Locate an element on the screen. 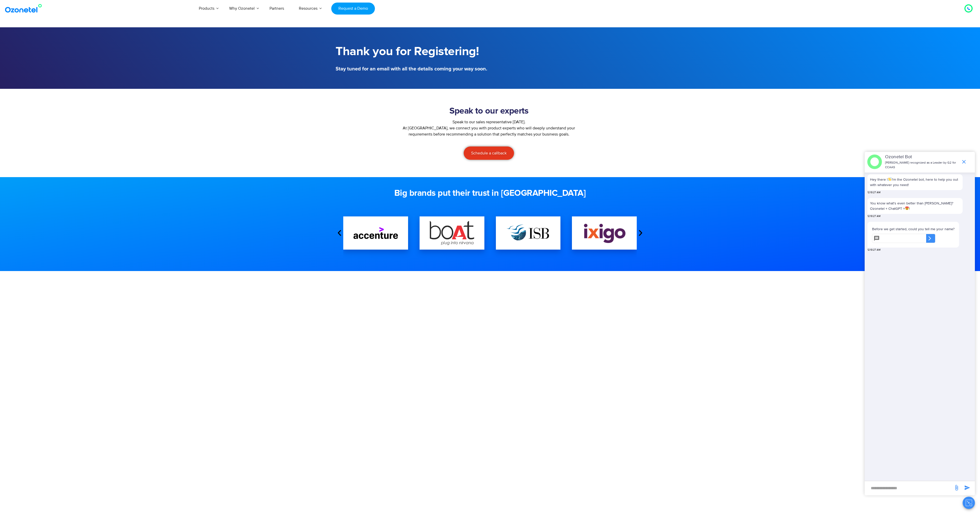 This screenshot has width=980, height=514. img: boat is located at coordinates (452, 233).